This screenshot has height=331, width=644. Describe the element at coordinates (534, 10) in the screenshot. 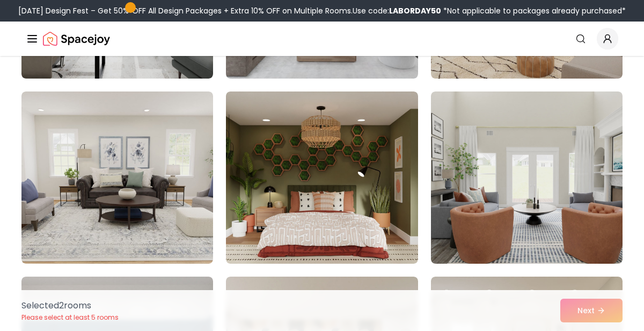

I see `span: *Not applicable to packages already purchased*` at that location.